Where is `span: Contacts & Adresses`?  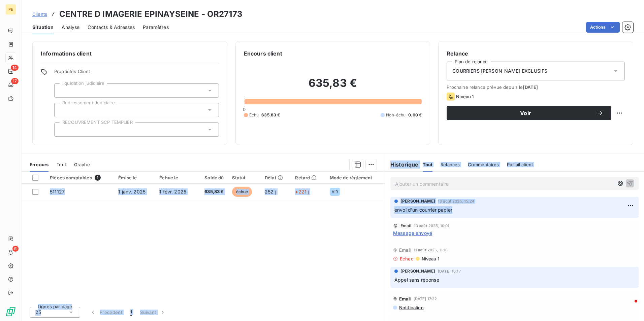 span: Contacts & Adresses is located at coordinates (111, 27).